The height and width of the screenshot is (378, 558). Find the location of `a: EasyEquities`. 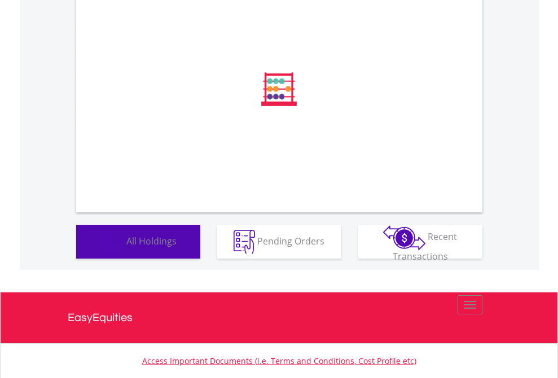

a: EasyEquities is located at coordinates (279, 318).